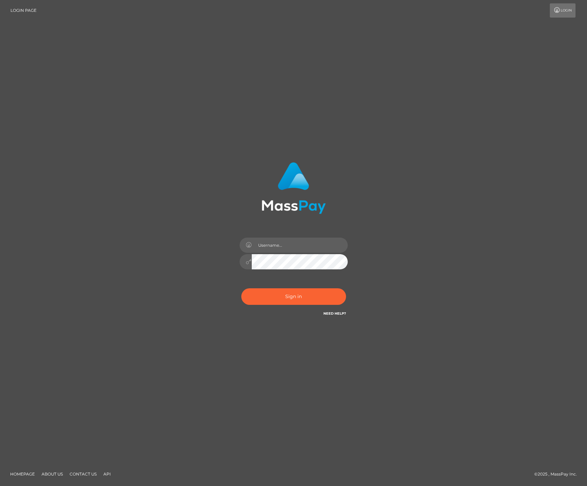 The image size is (587, 486). Describe the element at coordinates (293, 296) in the screenshot. I see `button: Sign in` at that location.